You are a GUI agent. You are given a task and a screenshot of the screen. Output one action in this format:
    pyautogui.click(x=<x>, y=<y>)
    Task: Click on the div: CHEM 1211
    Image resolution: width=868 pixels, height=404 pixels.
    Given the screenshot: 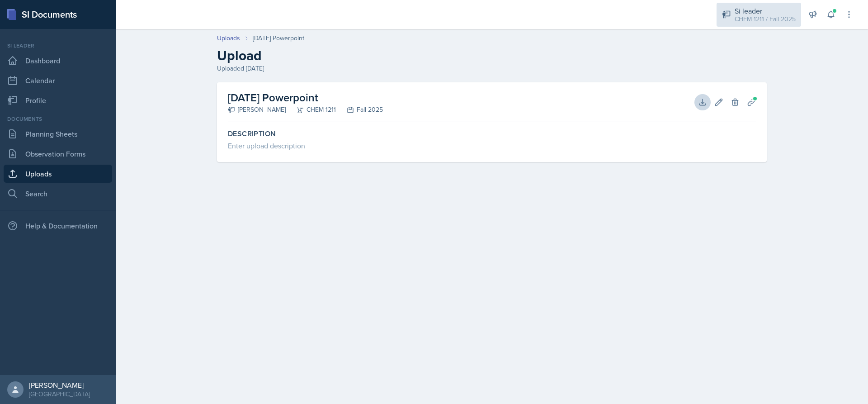 What is the action you would take?
    pyautogui.click(x=310, y=110)
    